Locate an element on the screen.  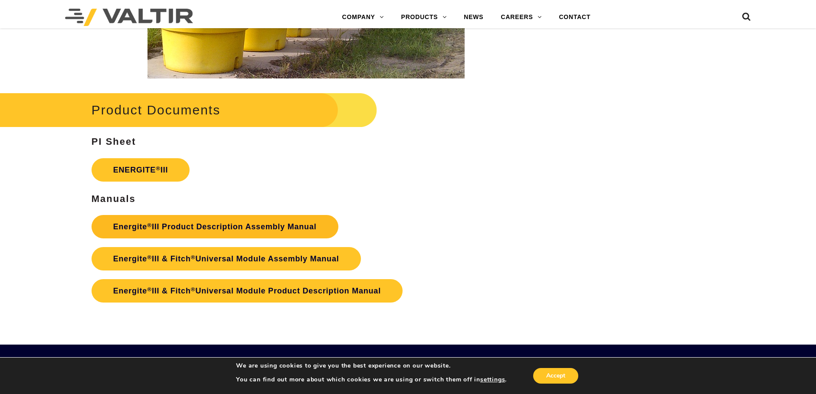
a: ENERGITE®III is located at coordinates (141, 170).